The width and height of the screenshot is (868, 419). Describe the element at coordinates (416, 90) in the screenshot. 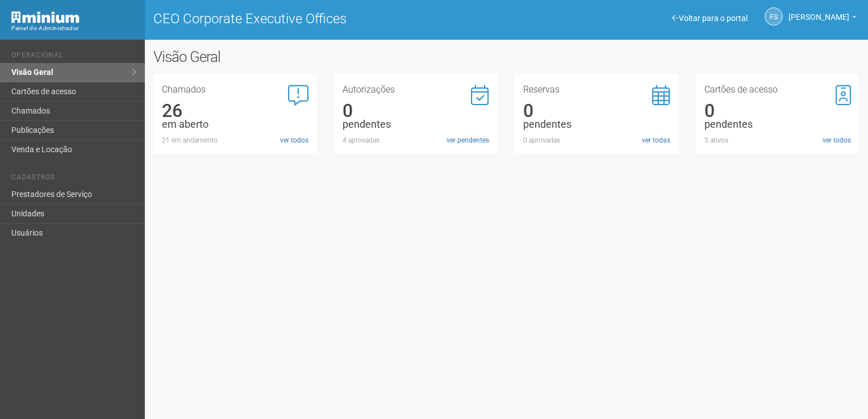

I see `h3: Autorizações` at that location.